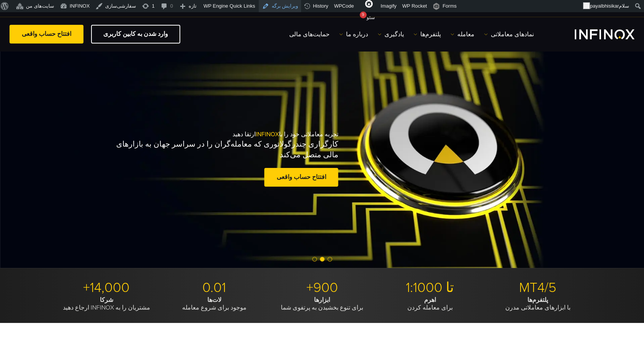 This screenshot has width=644, height=350. What do you see at coordinates (427, 34) in the screenshot?
I see `a: پلتفرم‌ها` at bounding box center [427, 34].